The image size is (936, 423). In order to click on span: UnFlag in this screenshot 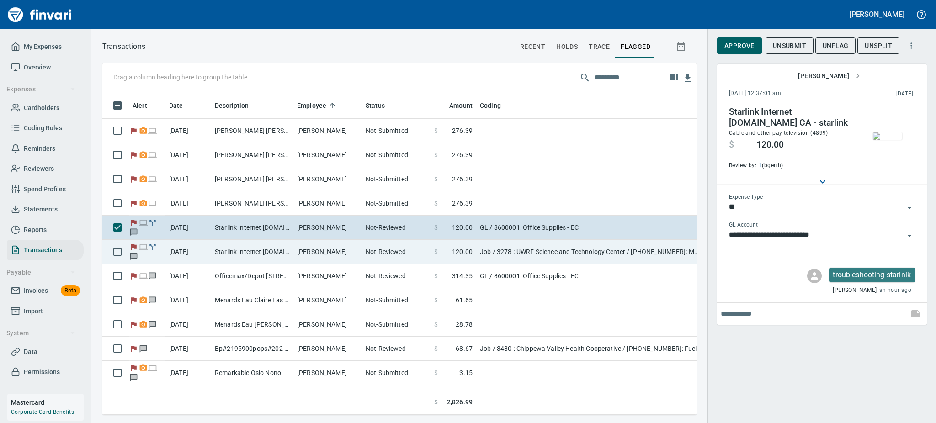, I will do `click(836, 46)`.